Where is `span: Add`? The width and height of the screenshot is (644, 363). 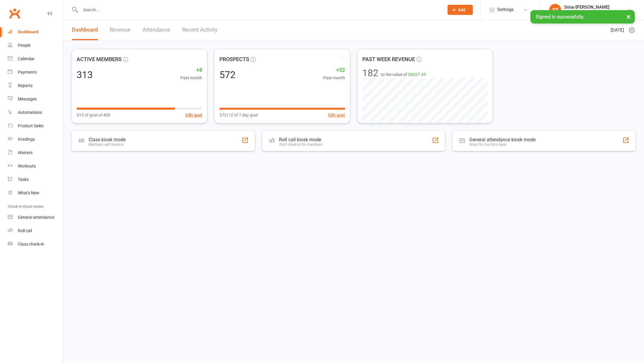 span: Add is located at coordinates (462, 10).